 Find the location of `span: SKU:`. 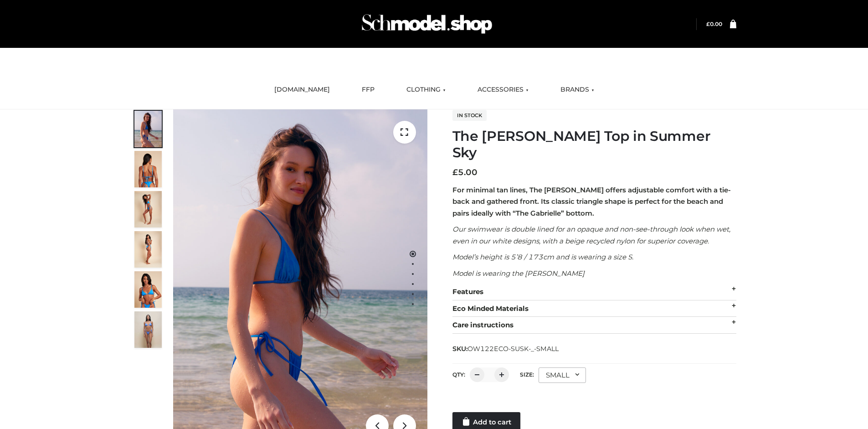

span: SKU: is located at coordinates (506, 349).